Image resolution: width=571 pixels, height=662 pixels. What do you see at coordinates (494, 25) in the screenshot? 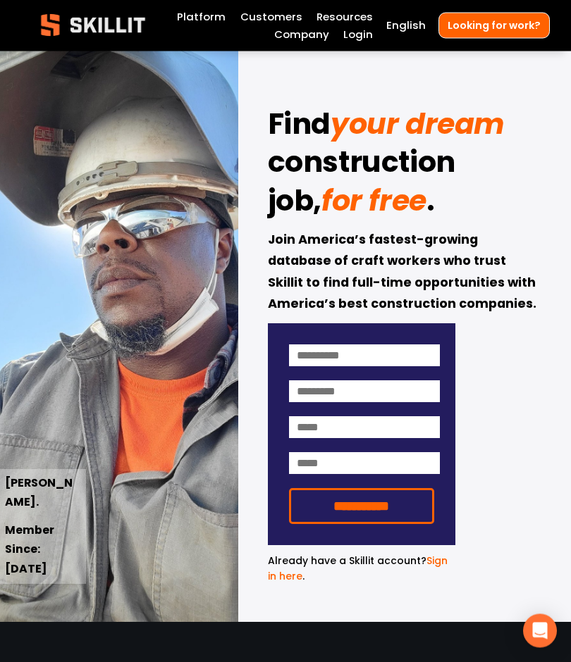
I see `a: Looking for work?` at bounding box center [494, 25].